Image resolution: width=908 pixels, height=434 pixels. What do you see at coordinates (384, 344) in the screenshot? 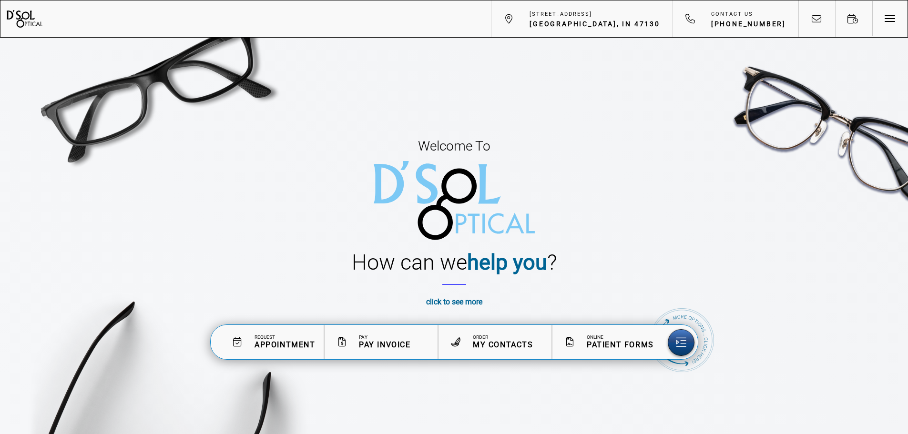
I see `span: Pay Invoice` at bounding box center [384, 344].